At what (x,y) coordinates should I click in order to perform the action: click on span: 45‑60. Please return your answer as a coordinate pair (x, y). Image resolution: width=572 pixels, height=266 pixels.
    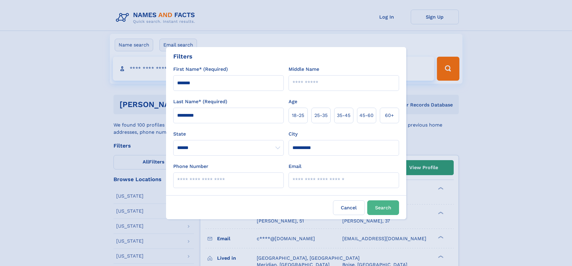
    Looking at the image, I should click on (366, 116).